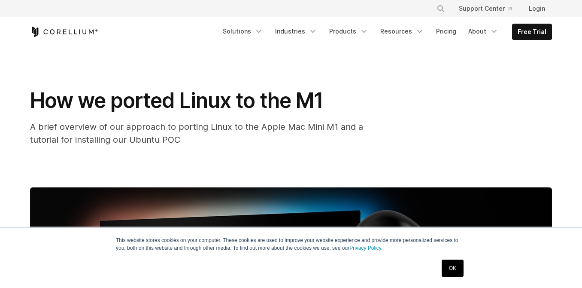 This screenshot has width=582, height=288. Describe the element at coordinates (243, 31) in the screenshot. I see `a: Solutions` at that location.